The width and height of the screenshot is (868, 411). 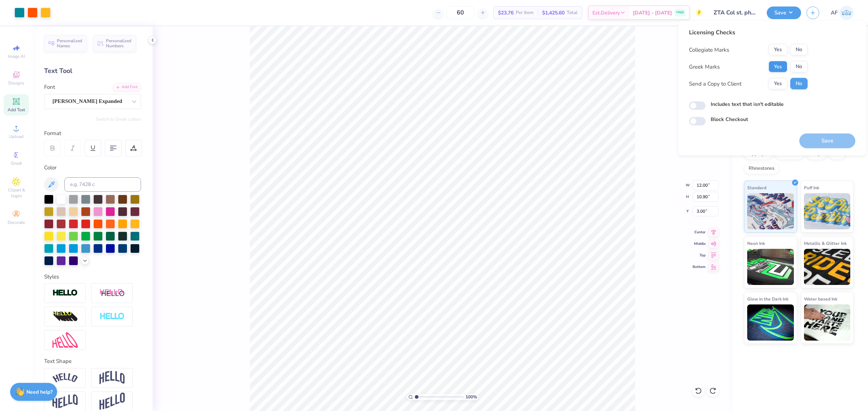 I want to click on span: Puff Ink, so click(x=811, y=188).